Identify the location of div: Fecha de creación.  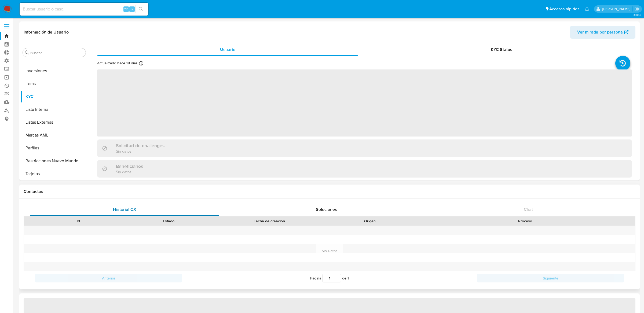
(269, 221).